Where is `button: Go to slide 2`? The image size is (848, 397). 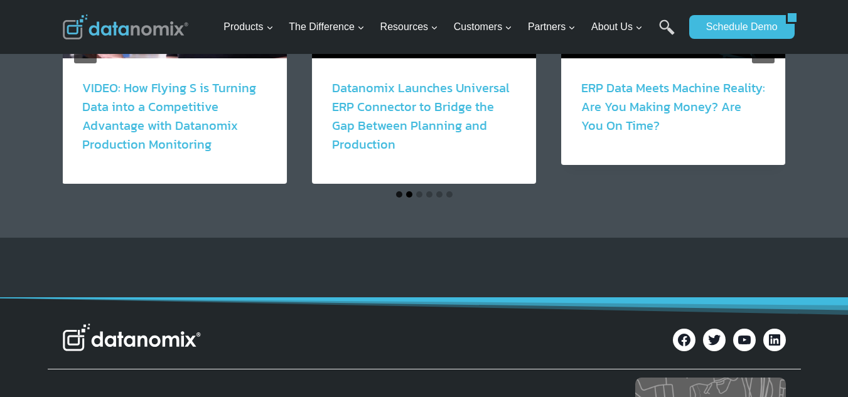
button: Go to slide 2 is located at coordinates (409, 194).